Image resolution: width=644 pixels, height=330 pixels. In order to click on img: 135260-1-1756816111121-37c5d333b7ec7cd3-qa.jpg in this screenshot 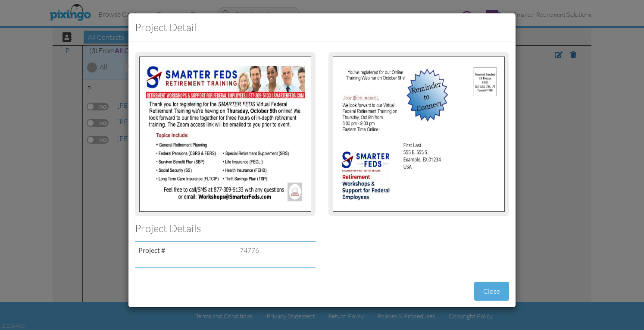, I will do `click(225, 134)`.